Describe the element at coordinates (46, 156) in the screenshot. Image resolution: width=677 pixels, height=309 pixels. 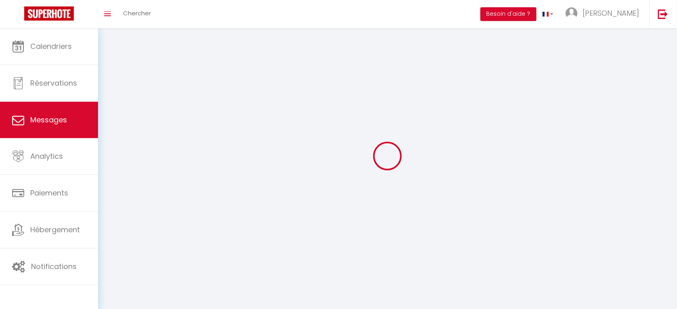
I see `span: Analytics` at that location.